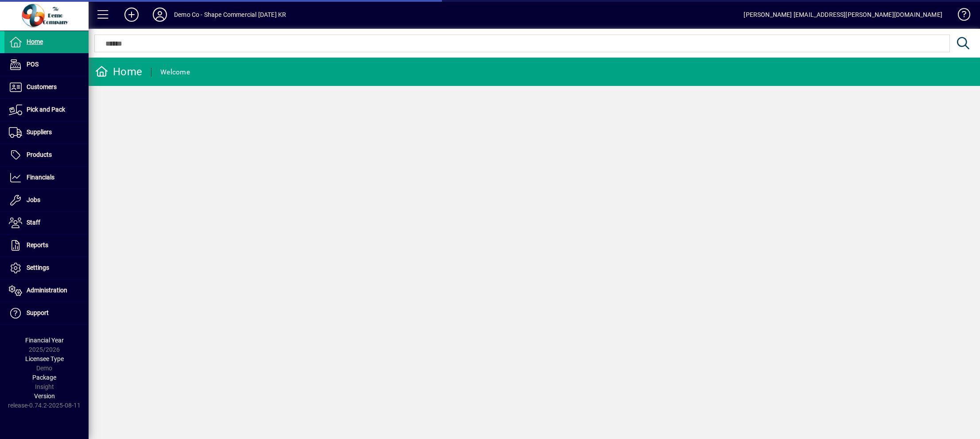 Image resolution: width=980 pixels, height=439 pixels. What do you see at coordinates (131, 15) in the screenshot?
I see `button: Add` at bounding box center [131, 15].